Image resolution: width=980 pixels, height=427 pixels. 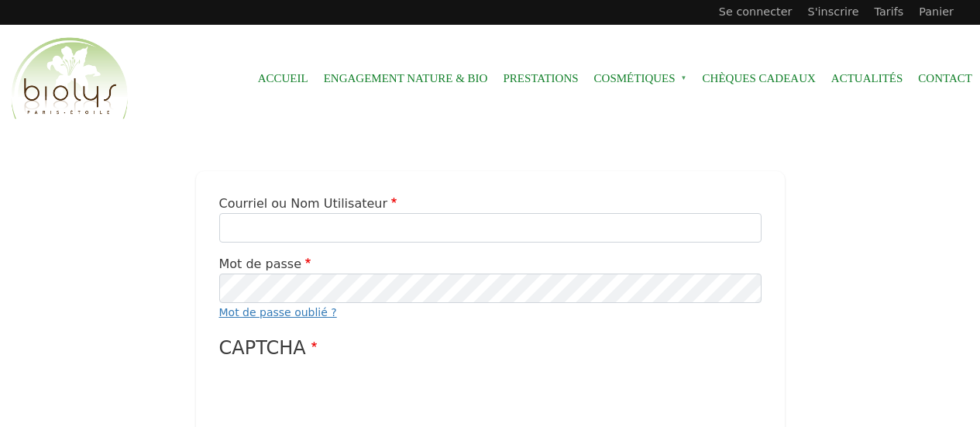 I want to click on a: Prestations, so click(x=540, y=78).